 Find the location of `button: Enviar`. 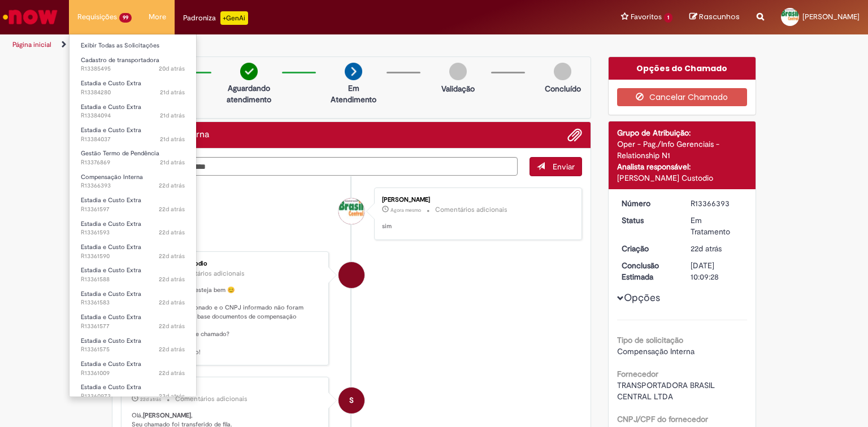

button: Enviar is located at coordinates (555, 167).